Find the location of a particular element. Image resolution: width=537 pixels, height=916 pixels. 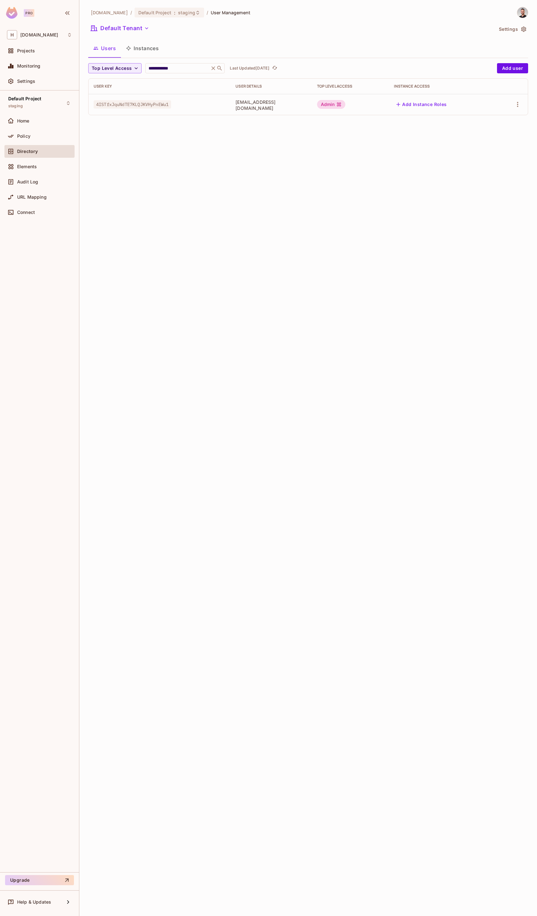

span: Top Level Access is located at coordinates (112, 68).